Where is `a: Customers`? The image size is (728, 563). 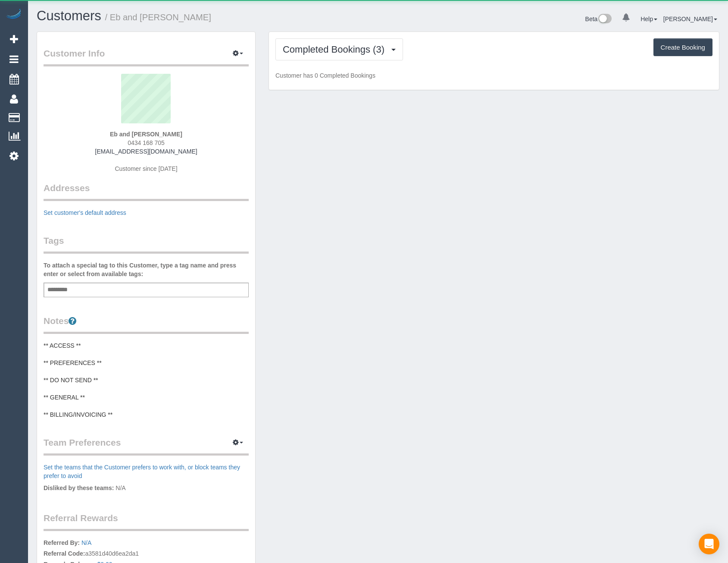 a: Customers is located at coordinates (69, 15).